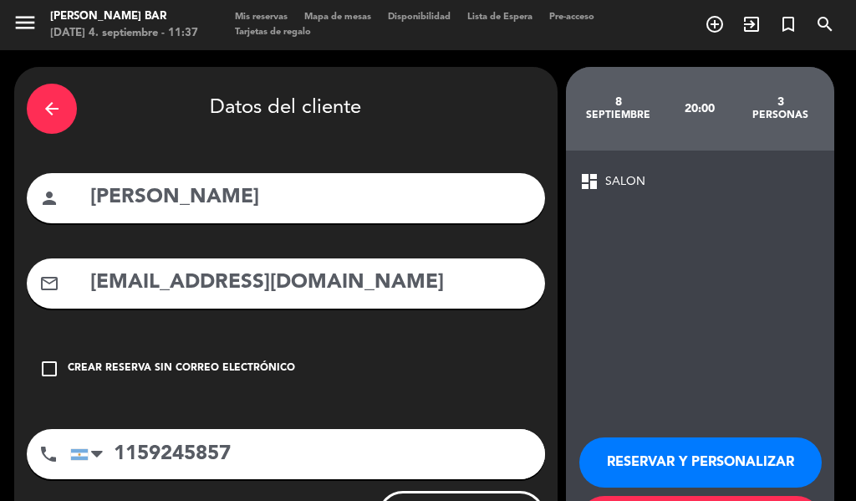 Image resolution: width=856 pixels, height=501 pixels. Describe the element at coordinates (618, 115) in the screenshot. I see `div: septiembre` at that location.